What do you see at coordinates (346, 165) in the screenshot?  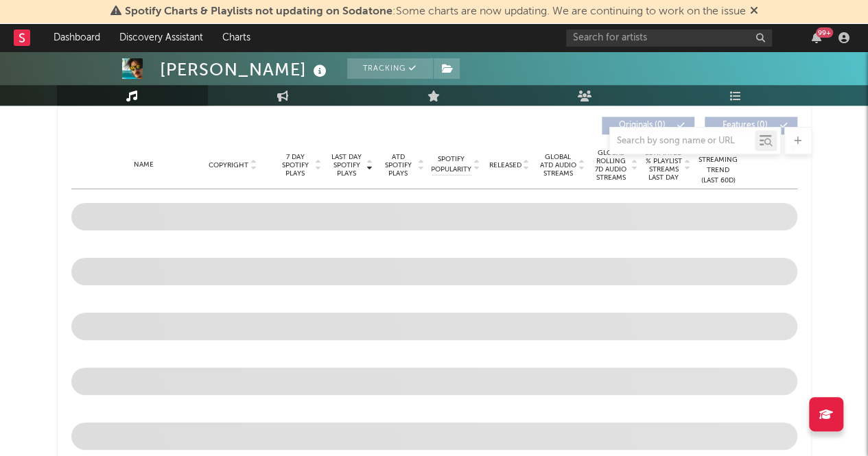 I see `span: Last Day Spotify Plays` at bounding box center [346, 165].